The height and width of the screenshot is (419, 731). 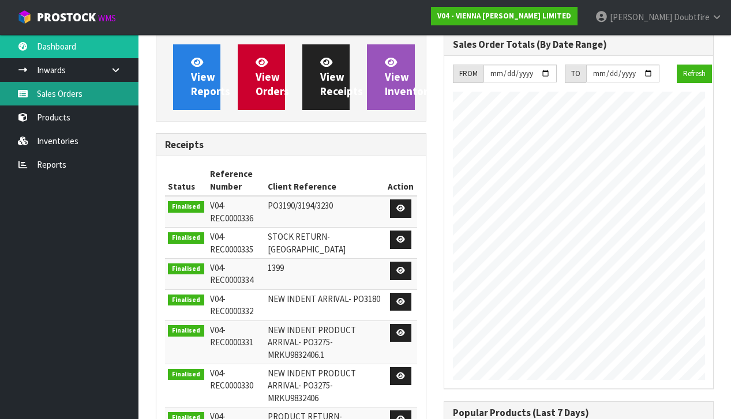 I want to click on span: View Receipts, so click(x=341, y=77).